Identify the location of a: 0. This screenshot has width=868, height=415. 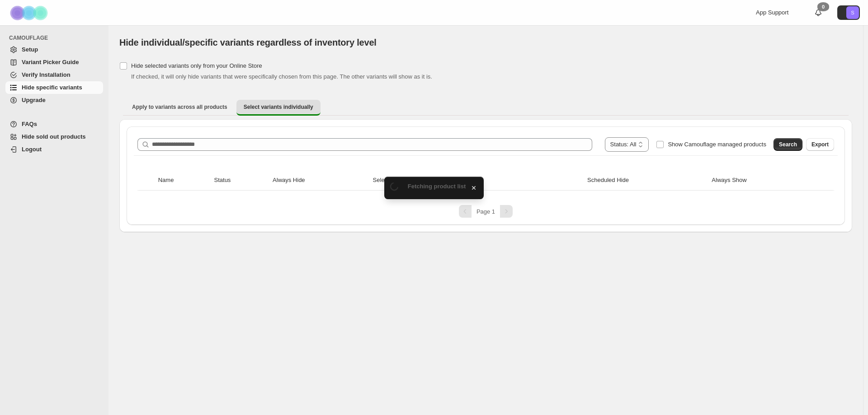
(819, 12).